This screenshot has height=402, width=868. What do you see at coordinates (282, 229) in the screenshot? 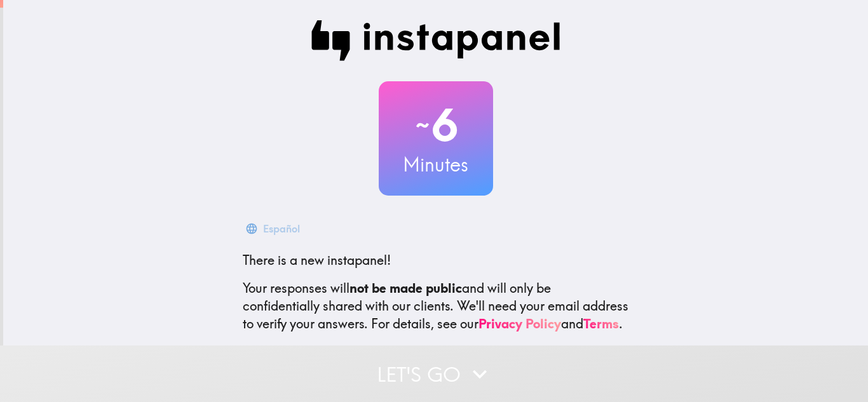
I see `div: Español` at bounding box center [282, 229].